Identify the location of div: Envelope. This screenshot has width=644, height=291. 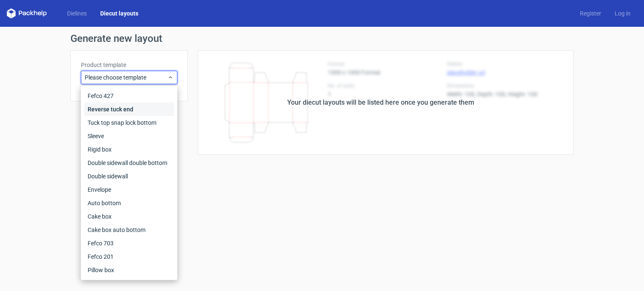
(129, 190).